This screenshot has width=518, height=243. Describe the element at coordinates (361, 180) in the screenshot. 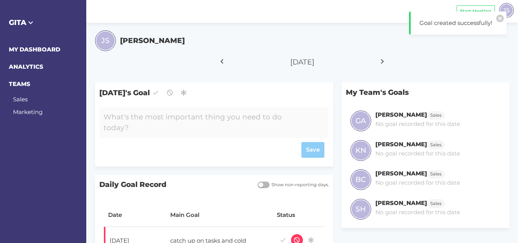

I see `span: BC` at that location.